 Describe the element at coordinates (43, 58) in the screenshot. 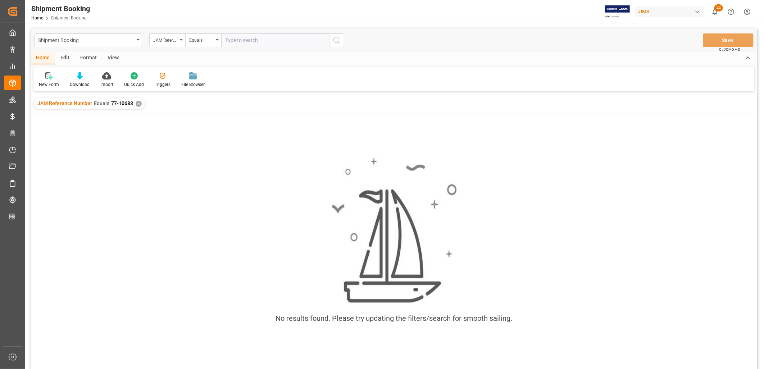

I see `div: Home` at that location.